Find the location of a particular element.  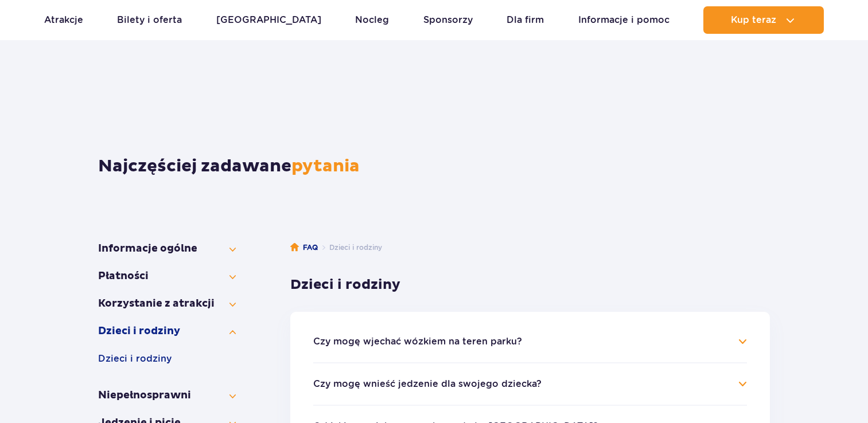

h1: Najczęściej zadawane is located at coordinates (434, 167).